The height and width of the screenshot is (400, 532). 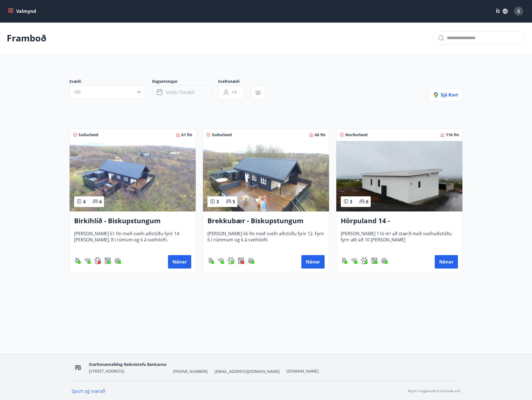 I want to click on span: Sjá kort, so click(x=446, y=95).